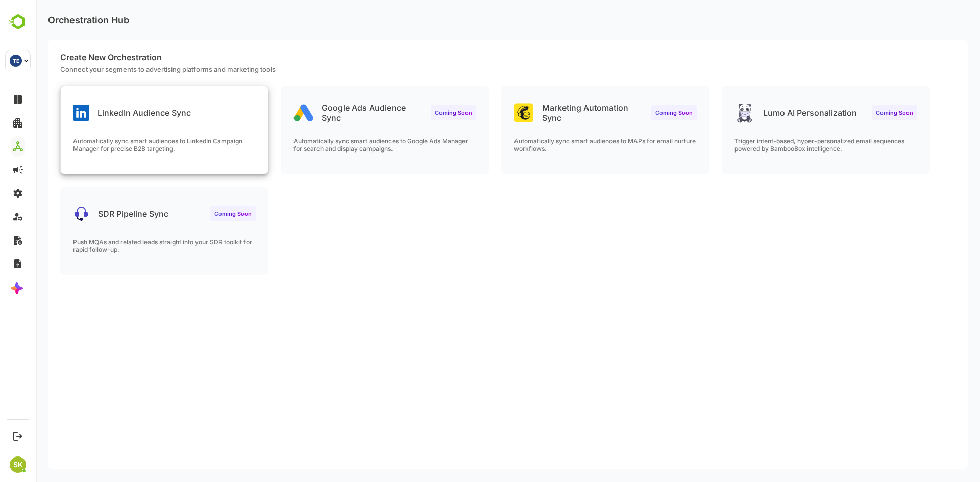 This screenshot has height=482, width=980. What do you see at coordinates (336, 113) in the screenshot?
I see `p: Google Ads Audience Sync` at bounding box center [336, 113].